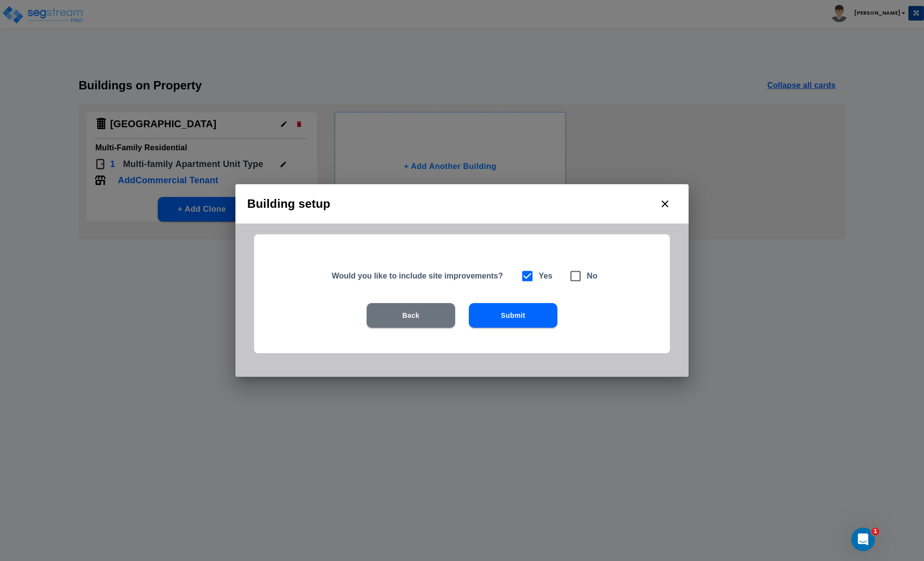 The width and height of the screenshot is (924, 561). What do you see at coordinates (876, 531) in the screenshot?
I see `span: 1` at bounding box center [876, 531].